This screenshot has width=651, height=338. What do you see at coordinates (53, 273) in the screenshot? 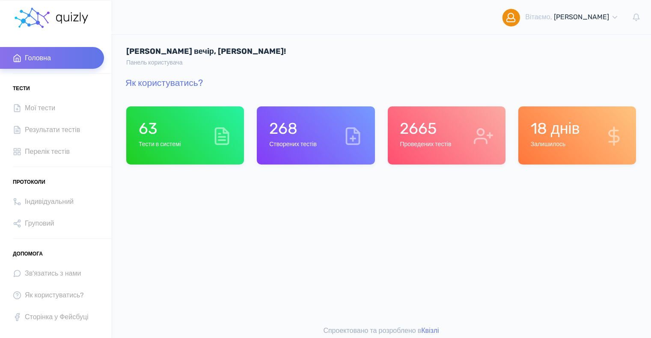
I see `span: Зв'язатись з нами` at bounding box center [53, 273].